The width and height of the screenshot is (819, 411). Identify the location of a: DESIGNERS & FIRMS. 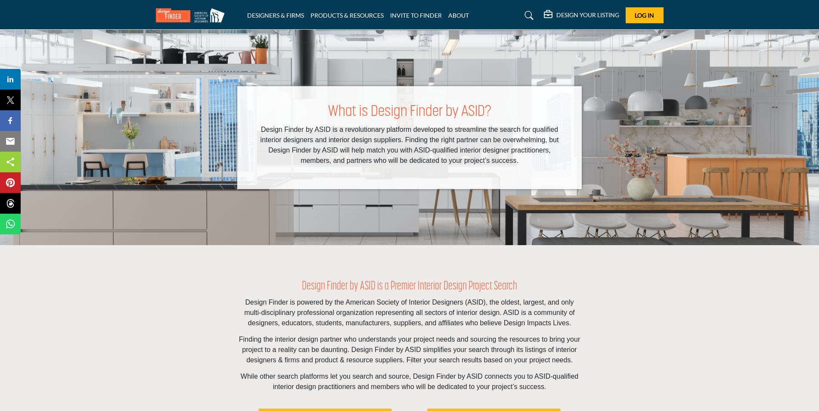
(276, 15).